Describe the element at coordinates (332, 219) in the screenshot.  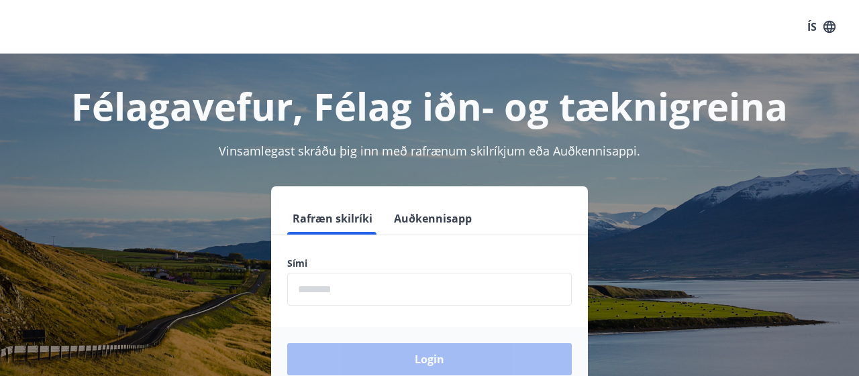
I see `button: Rafræn skilríki` at that location.